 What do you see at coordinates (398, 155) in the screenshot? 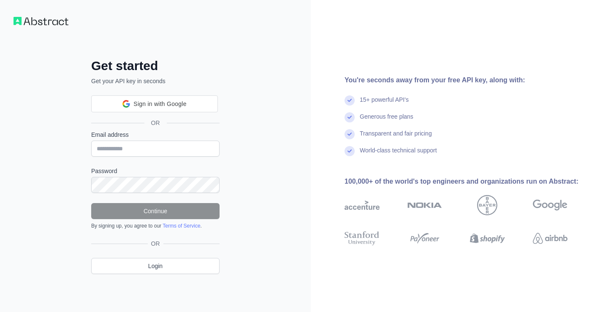
I see `div: World-class technical support` at bounding box center [398, 155].